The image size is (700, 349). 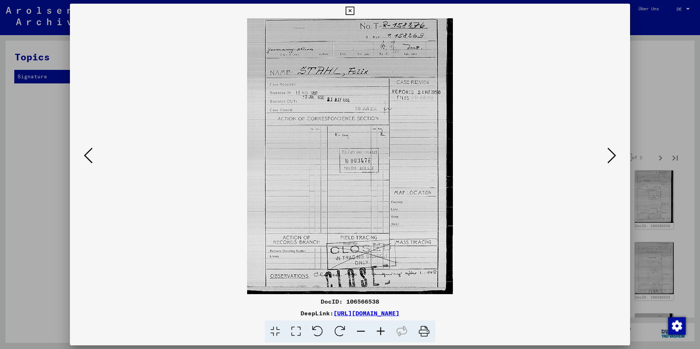 What do you see at coordinates (350, 301) in the screenshot?
I see `div: DocID: 106566538` at bounding box center [350, 301].